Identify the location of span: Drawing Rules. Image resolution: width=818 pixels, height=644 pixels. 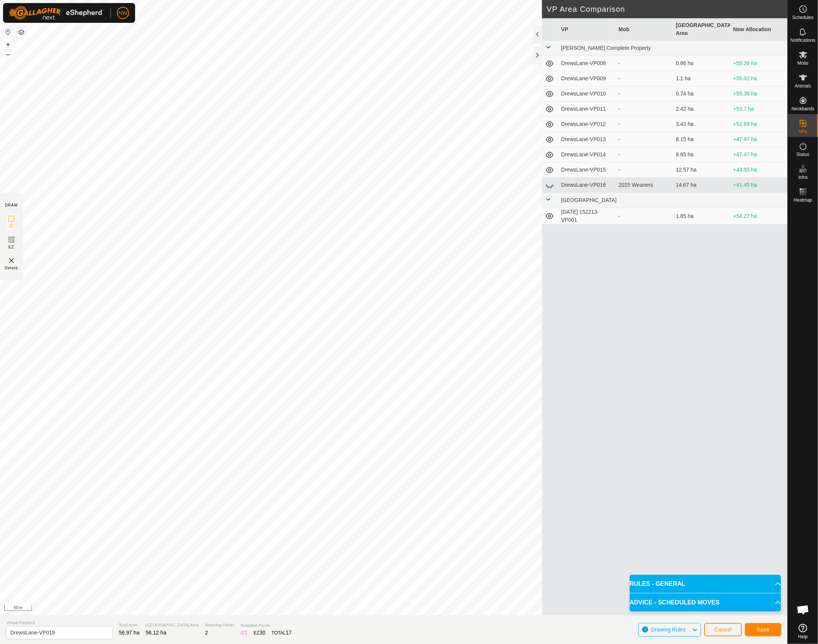
(668, 630).